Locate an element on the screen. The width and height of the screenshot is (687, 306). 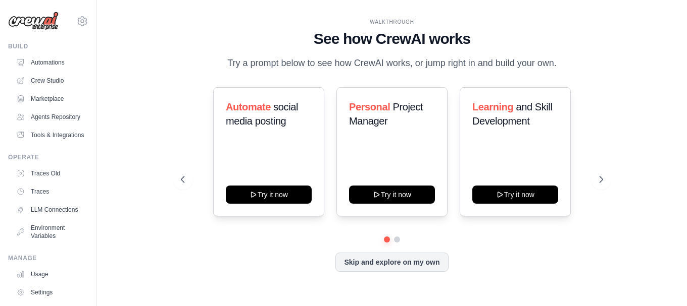
p: Try a prompt below to see how CrewAI works, or jump right in and build your own. is located at coordinates (392, 63).